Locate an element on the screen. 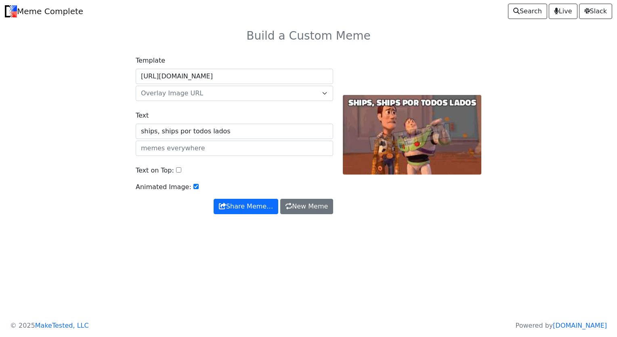 This screenshot has width=617, height=337. span: Slack is located at coordinates (596, 11).